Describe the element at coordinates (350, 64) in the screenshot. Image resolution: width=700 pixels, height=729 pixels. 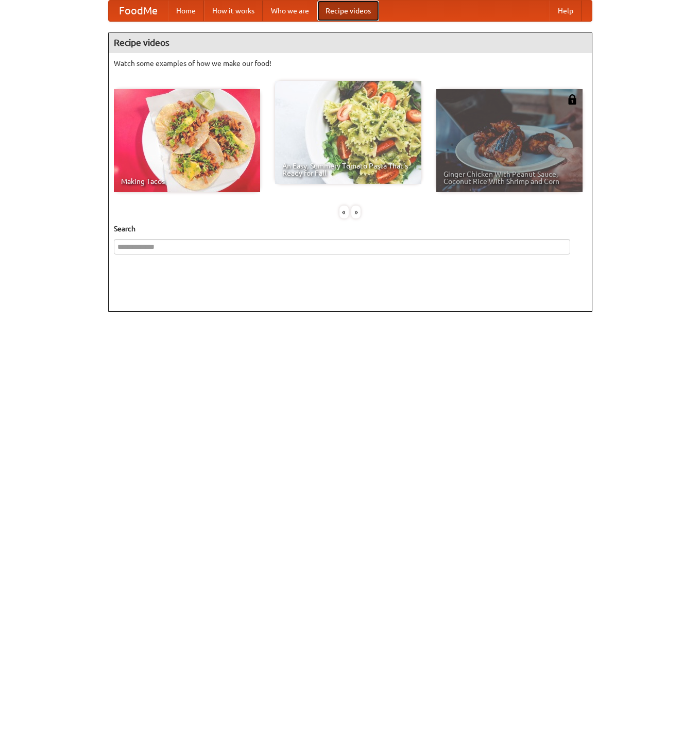
I see `p: Watch some examples of how we make our food!` at that location.